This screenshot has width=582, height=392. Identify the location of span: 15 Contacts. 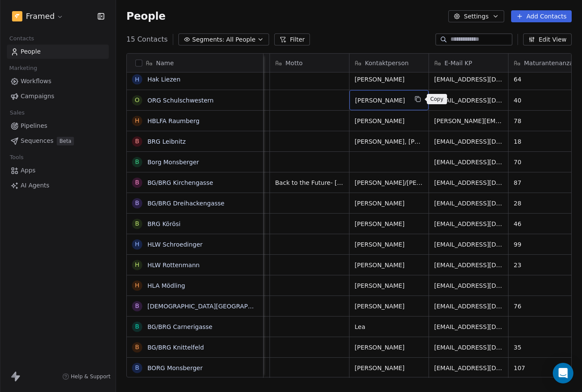
(147, 40).